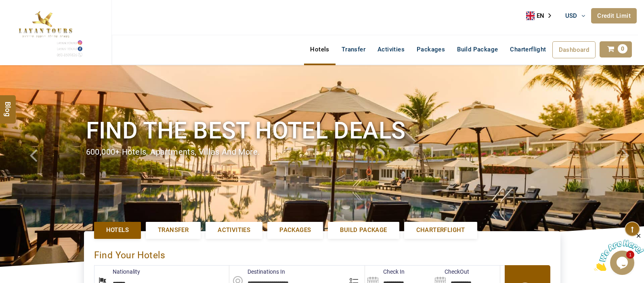  What do you see at coordinates (364, 229) in the screenshot?
I see `span: Build Package` at bounding box center [364, 229].